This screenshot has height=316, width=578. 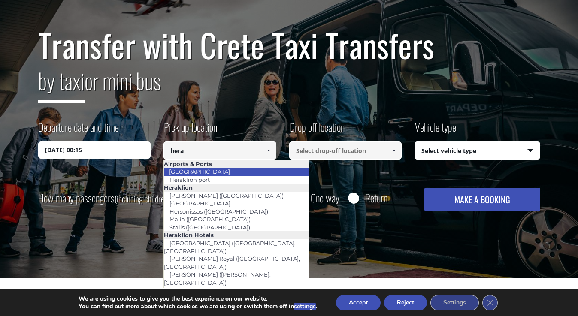 What do you see at coordinates (454, 303) in the screenshot?
I see `button: Settings` at bounding box center [454, 303].